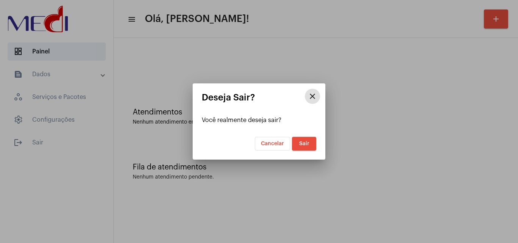 The height and width of the screenshot is (243, 518). I want to click on span: Cancelar, so click(272, 144).